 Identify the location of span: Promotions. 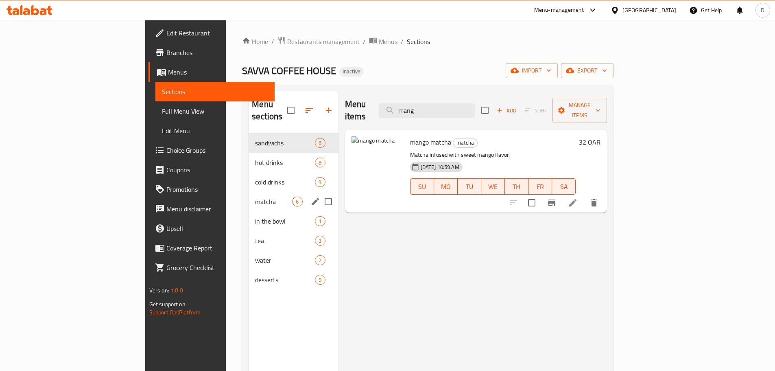
(217, 189).